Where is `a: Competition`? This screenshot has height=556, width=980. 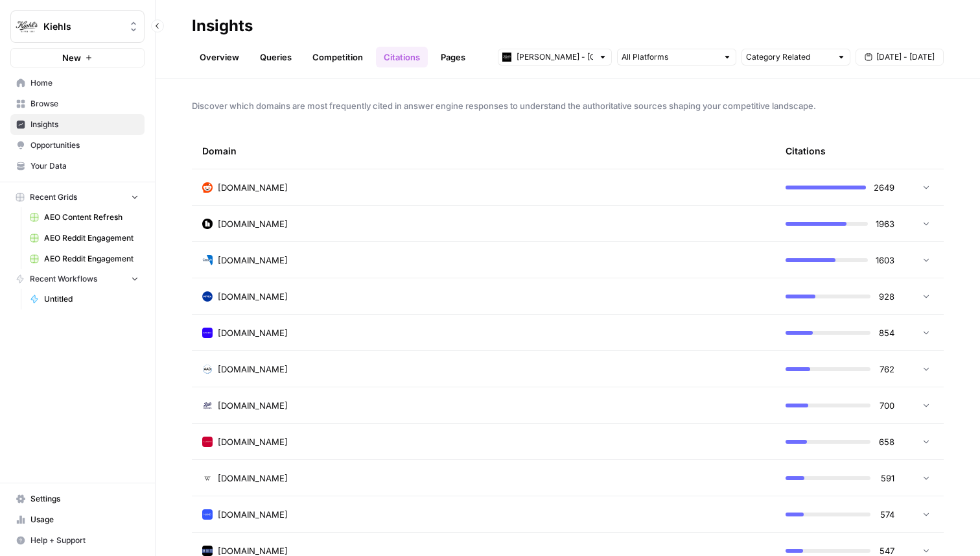 a: Competition is located at coordinates (338, 57).